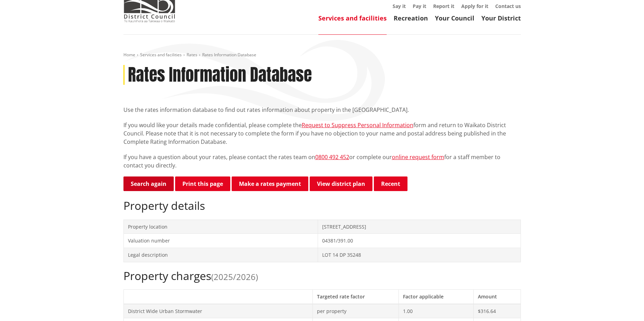 Image resolution: width=644 pixels, height=321 pixels. Describe the element at coordinates (418, 157) in the screenshot. I see `a: online request form` at that location.